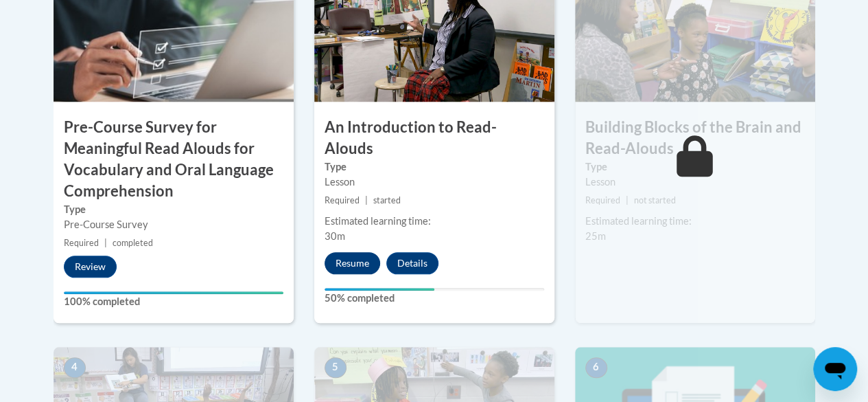  I want to click on span: 25m, so click(596, 235).